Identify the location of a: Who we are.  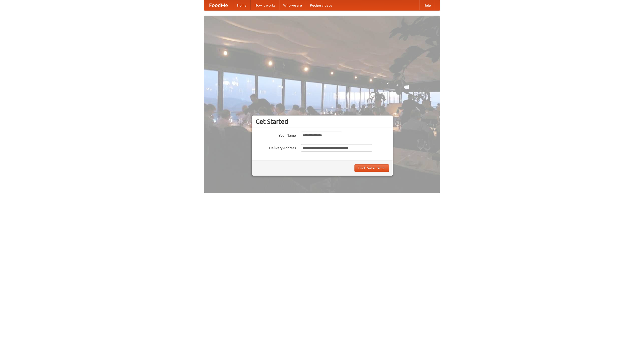
(293, 6).